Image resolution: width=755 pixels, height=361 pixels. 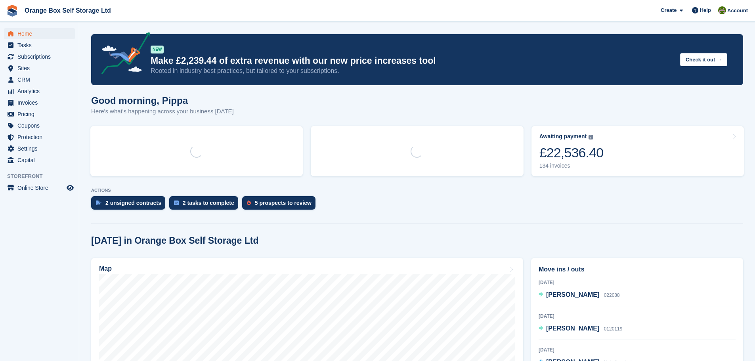 I want to click on div: 2 tasks to complete, so click(x=208, y=203).